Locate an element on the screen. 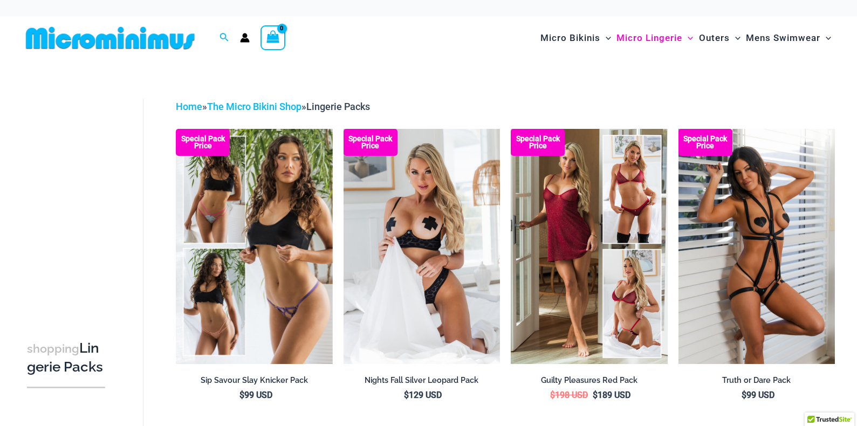  h2: Guilty Pleasures Red Pack is located at coordinates (589, 380).